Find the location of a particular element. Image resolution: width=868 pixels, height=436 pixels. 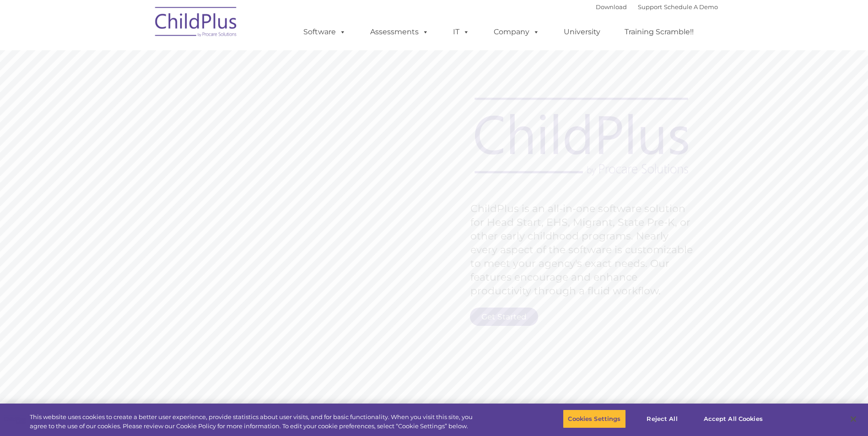

a: Support is located at coordinates (650, 7).